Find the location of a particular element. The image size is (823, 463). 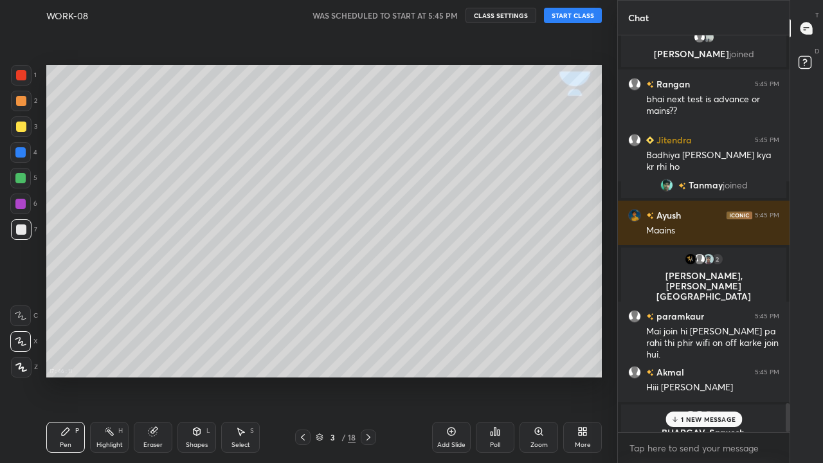

img: db327644ef4f49539c5069f688ab9370.jpg is located at coordinates (709, 37).